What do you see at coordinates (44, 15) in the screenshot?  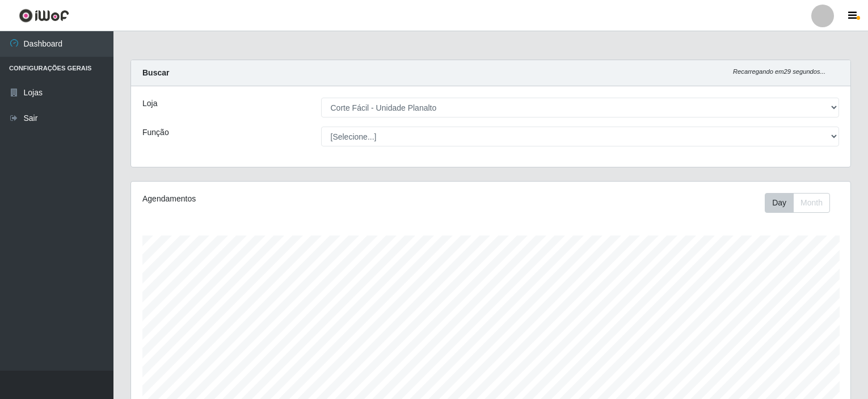 I see `img: CoreUI Logo` at bounding box center [44, 15].